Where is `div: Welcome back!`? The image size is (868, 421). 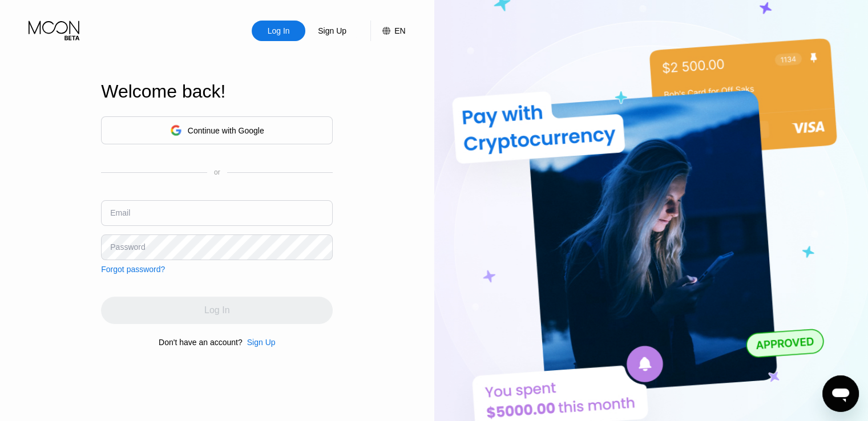
div: Welcome back! is located at coordinates (217, 92).